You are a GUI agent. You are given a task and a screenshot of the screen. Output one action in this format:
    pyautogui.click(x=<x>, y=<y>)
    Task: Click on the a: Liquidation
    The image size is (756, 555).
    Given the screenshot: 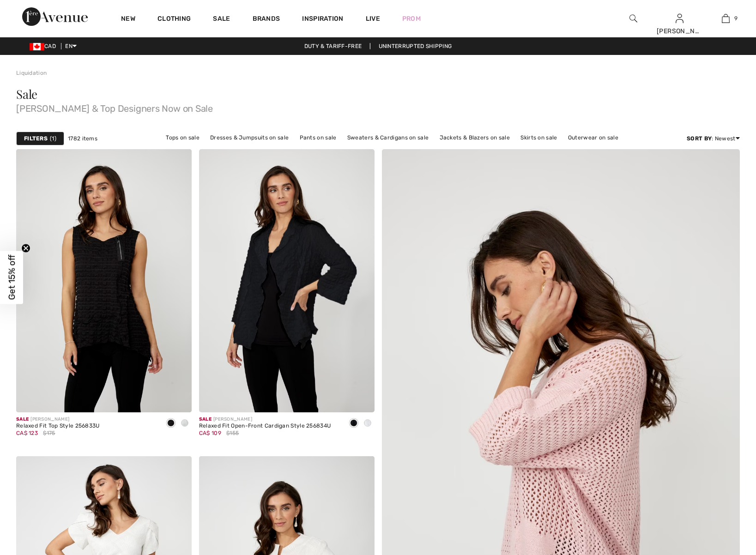 What is the action you would take?
    pyautogui.click(x=31, y=73)
    